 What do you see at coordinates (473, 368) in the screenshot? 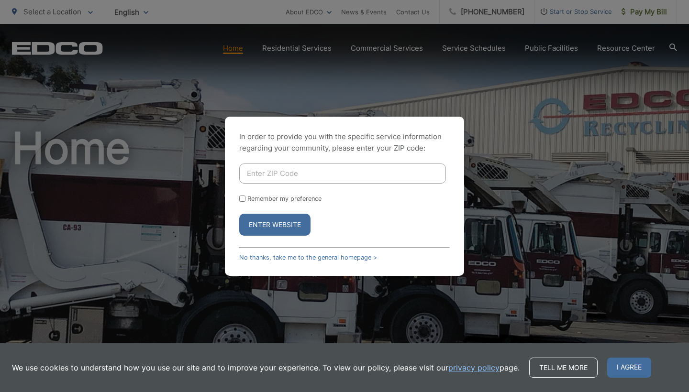
I see `a: privacy policy` at bounding box center [473, 368].